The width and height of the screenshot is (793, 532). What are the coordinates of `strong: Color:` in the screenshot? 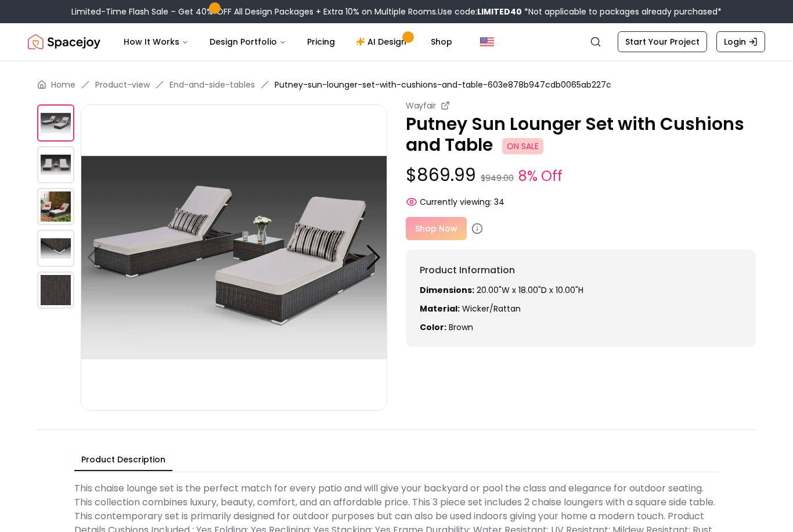 It's located at (433, 328).